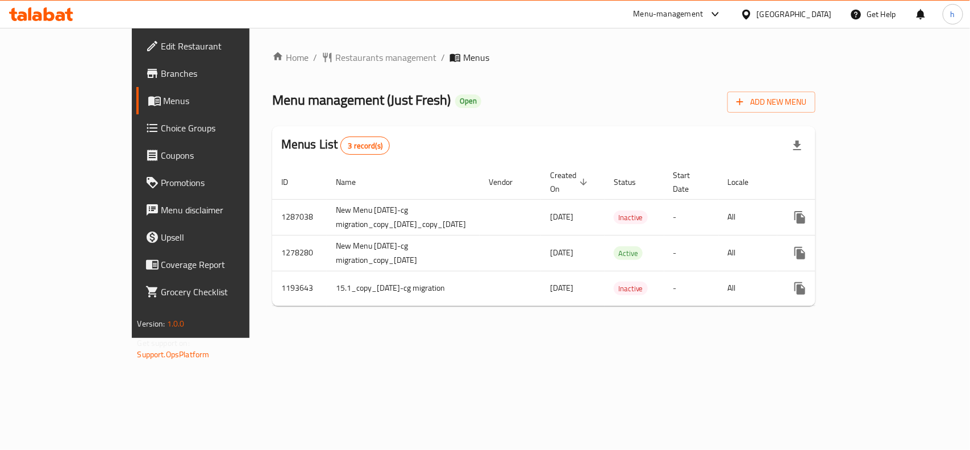 This screenshot has height=450, width=970. Describe the element at coordinates (215, 155) in the screenshot. I see `a: Coupons` at that location.